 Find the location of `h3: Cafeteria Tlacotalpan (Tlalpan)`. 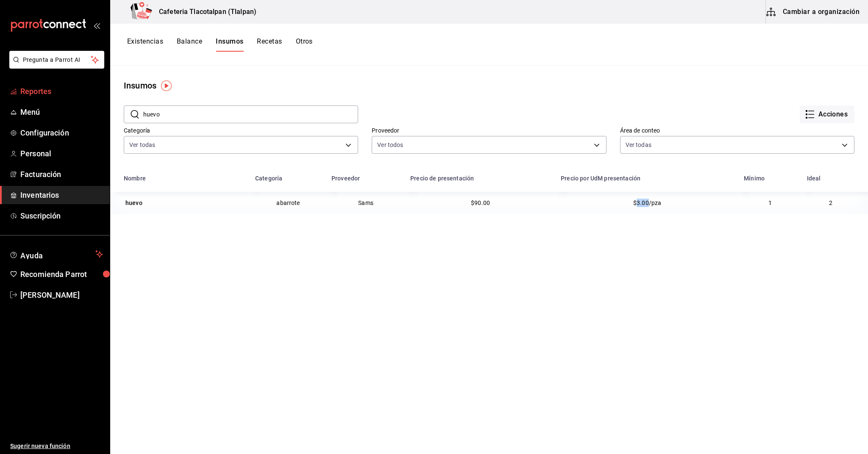

h3: Cafeteria Tlacotalpan (Tlalpan) is located at coordinates (204, 12).